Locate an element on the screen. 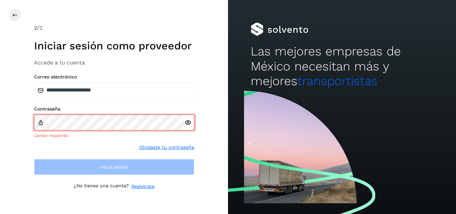 This screenshot has height=214, width=456. p: ¿No tienes una cuenta? is located at coordinates (101, 186).